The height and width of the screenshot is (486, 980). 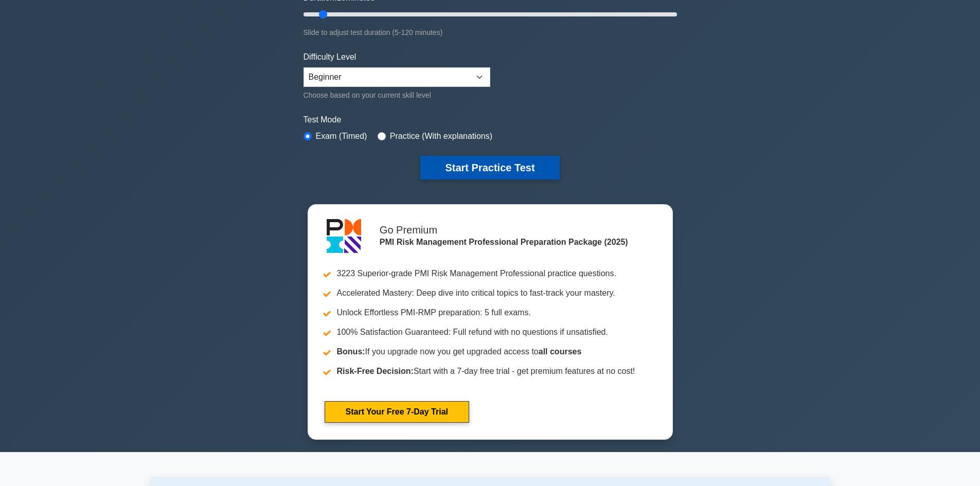 What do you see at coordinates (490, 168) in the screenshot?
I see `button: Start Practice Test` at bounding box center [490, 168].